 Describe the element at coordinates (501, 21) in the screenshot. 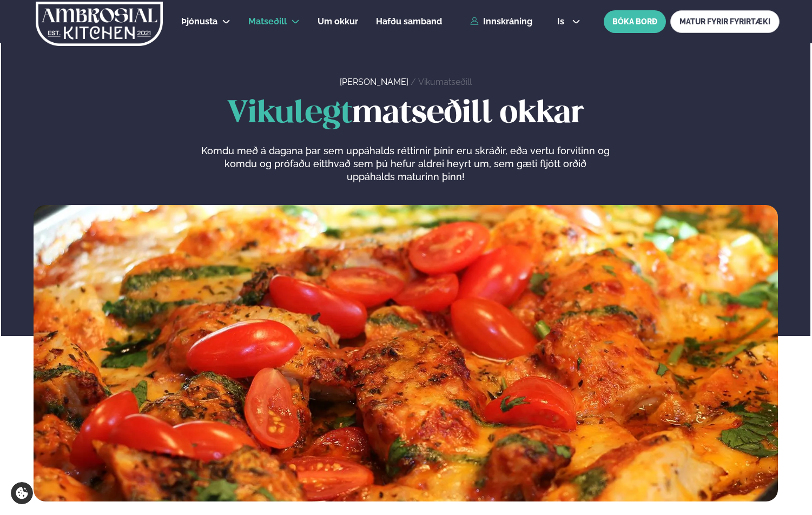

I see `a: Innskráning` at that location.